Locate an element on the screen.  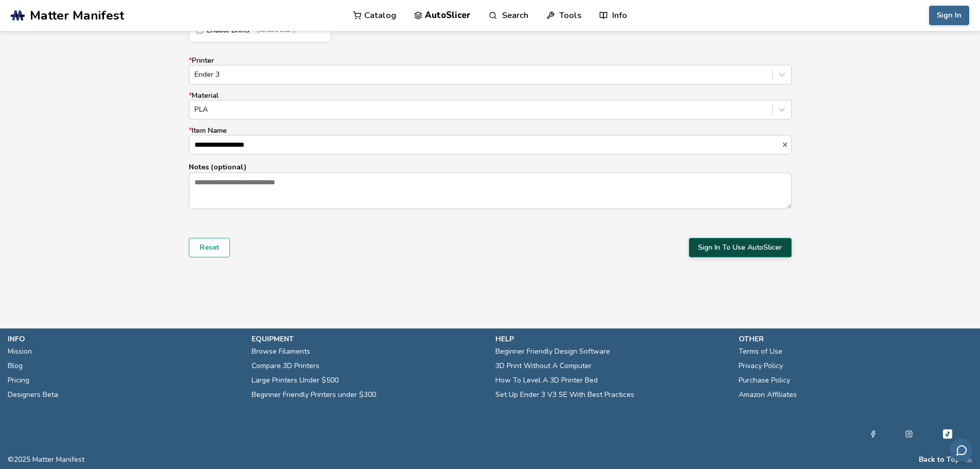
a: Tiktok is located at coordinates (948, 434).